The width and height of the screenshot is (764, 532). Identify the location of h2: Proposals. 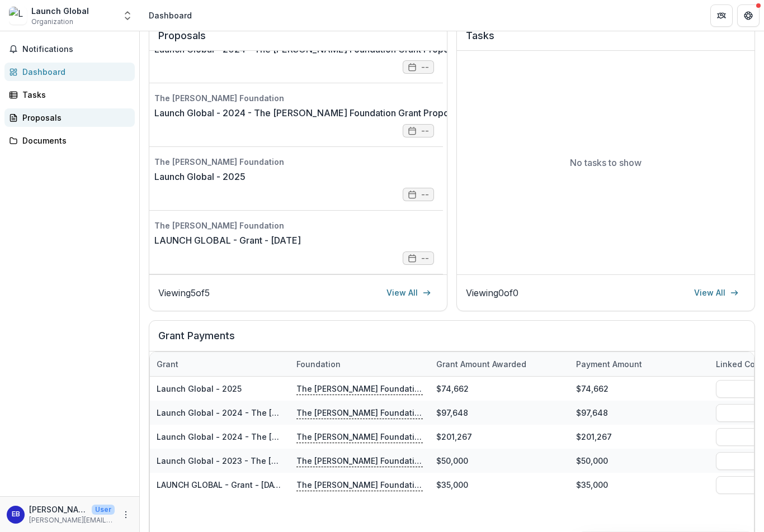
(298, 40).